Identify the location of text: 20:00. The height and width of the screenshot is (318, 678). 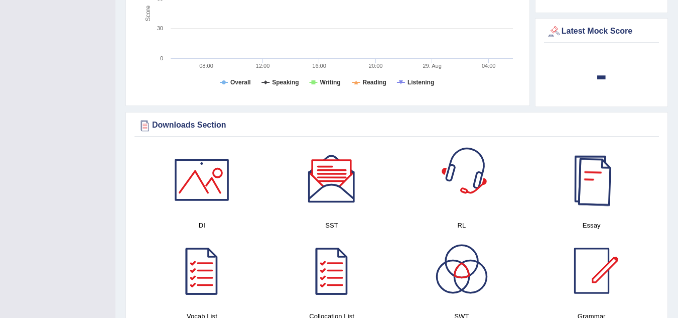
(376, 66).